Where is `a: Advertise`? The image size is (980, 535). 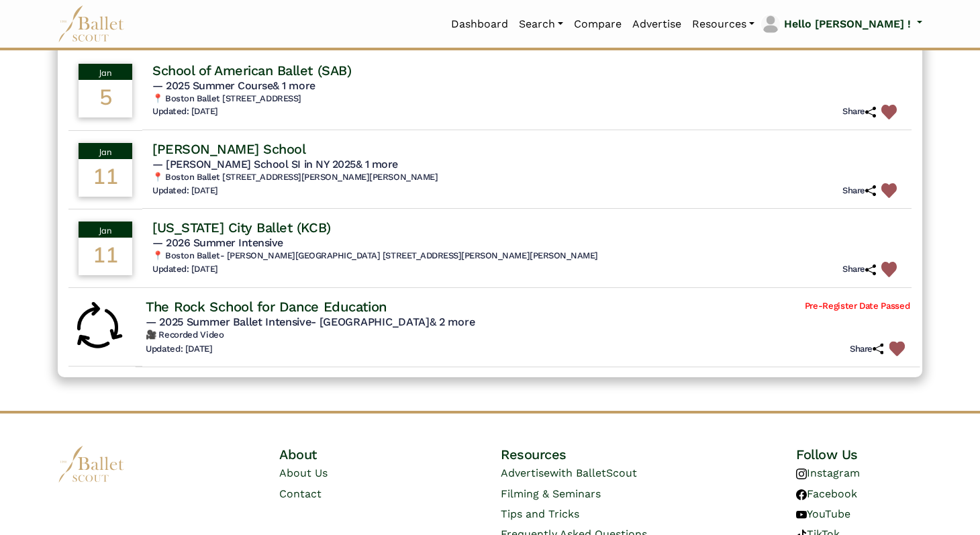
a: Advertise is located at coordinates (656, 24).